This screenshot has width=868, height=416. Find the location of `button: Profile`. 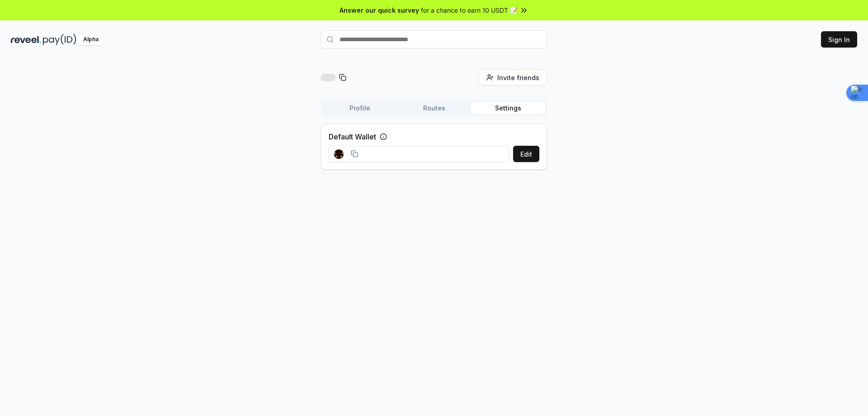

button: Profile is located at coordinates (360, 108).